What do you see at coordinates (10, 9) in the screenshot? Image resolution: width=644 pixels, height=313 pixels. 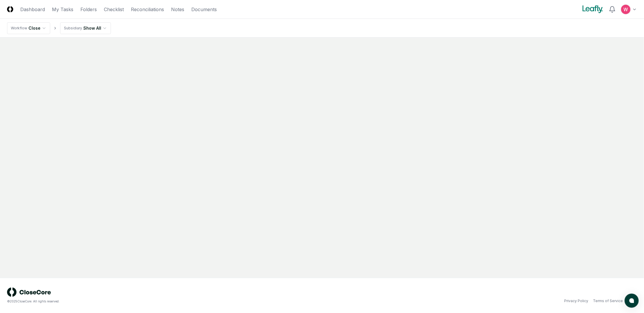 I see `img: Logo` at bounding box center [10, 9].